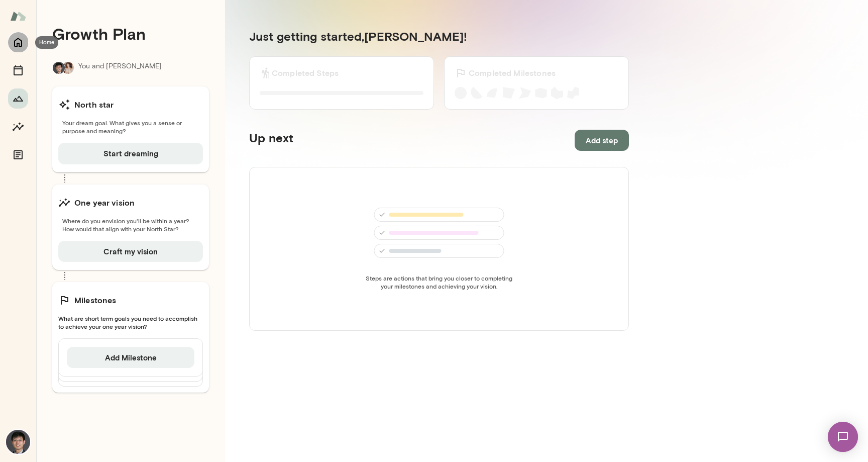 This screenshot has height=462, width=868. What do you see at coordinates (511, 73) in the screenshot?
I see `h6: Completed Milestones` at bounding box center [511, 73].